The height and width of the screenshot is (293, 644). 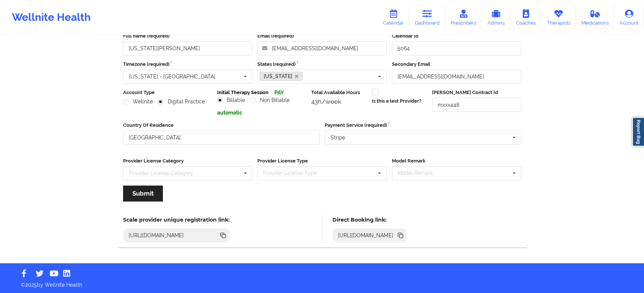 I want to click on label: Email (required), so click(x=322, y=36).